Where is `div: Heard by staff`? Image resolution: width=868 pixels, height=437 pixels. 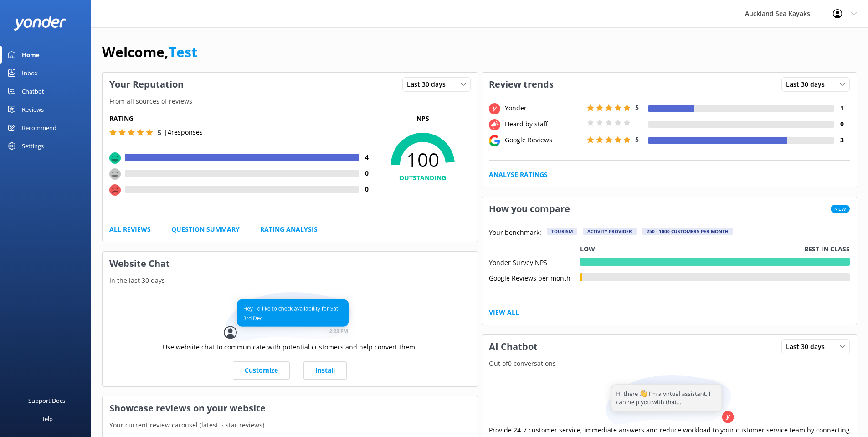 div: Heard by staff is located at coordinates (544, 124).